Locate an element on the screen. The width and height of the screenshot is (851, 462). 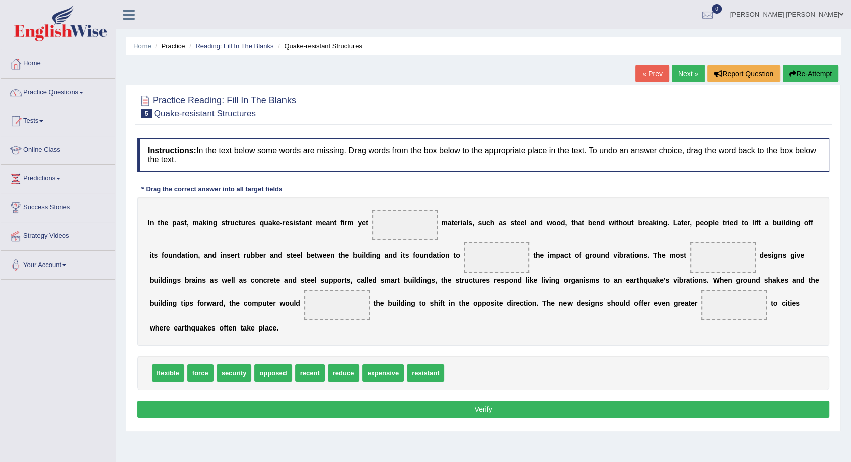
b: q is located at coordinates (262, 223).